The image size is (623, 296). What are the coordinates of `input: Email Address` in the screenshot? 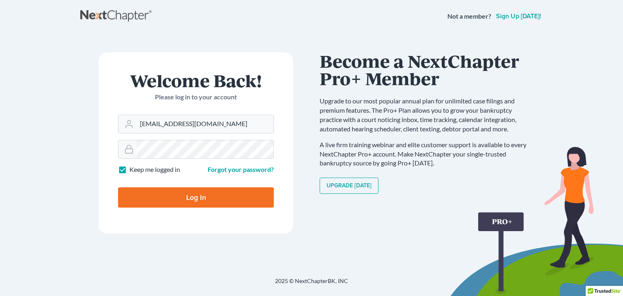 It's located at (205, 124).